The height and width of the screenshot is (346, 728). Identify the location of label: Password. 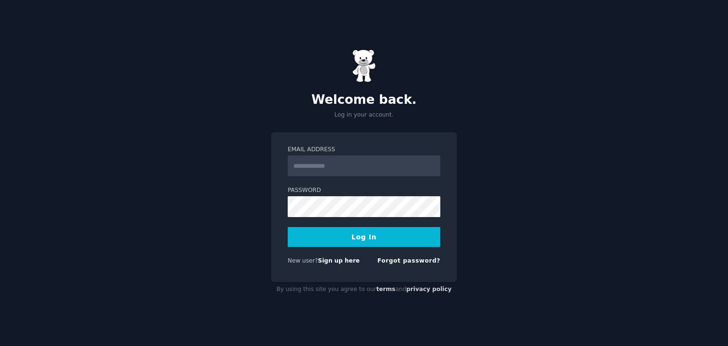
(364, 191).